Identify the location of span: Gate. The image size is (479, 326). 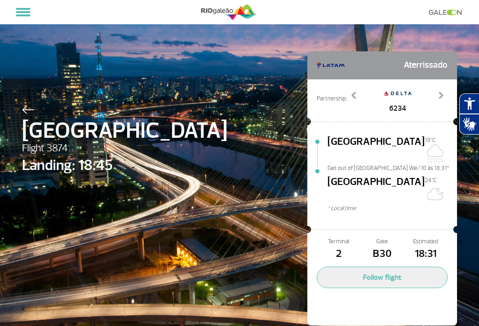
(381, 242).